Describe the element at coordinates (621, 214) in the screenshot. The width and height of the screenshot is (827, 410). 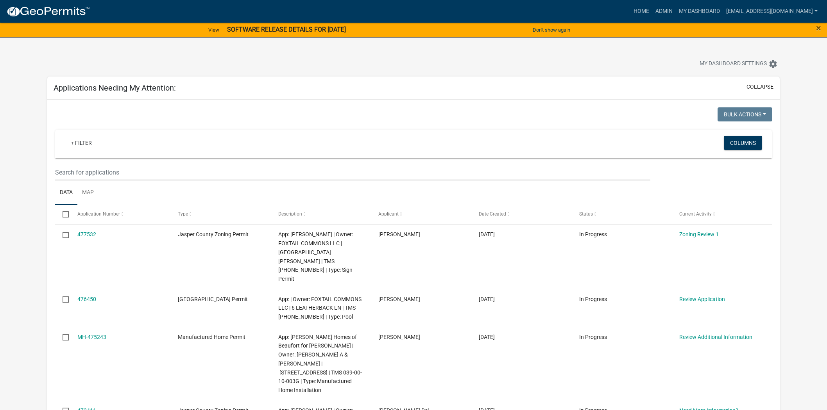
I see `datatable-header-cell: Status` at that location.